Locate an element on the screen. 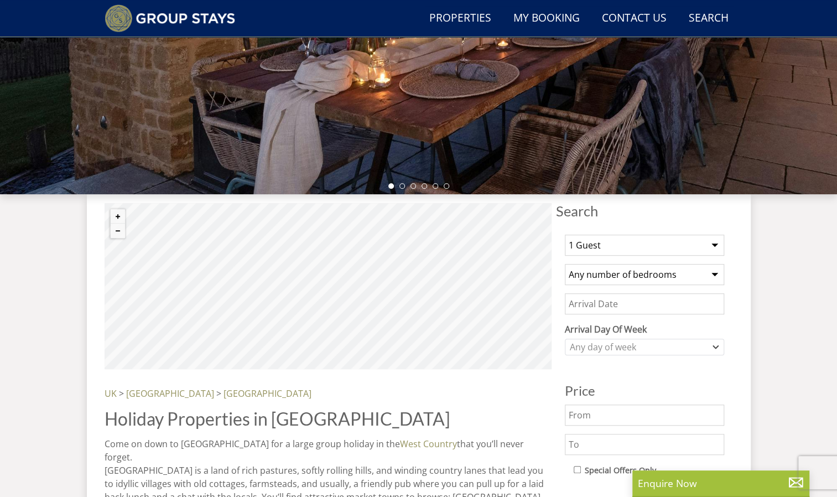  a: Properties is located at coordinates (460, 18).